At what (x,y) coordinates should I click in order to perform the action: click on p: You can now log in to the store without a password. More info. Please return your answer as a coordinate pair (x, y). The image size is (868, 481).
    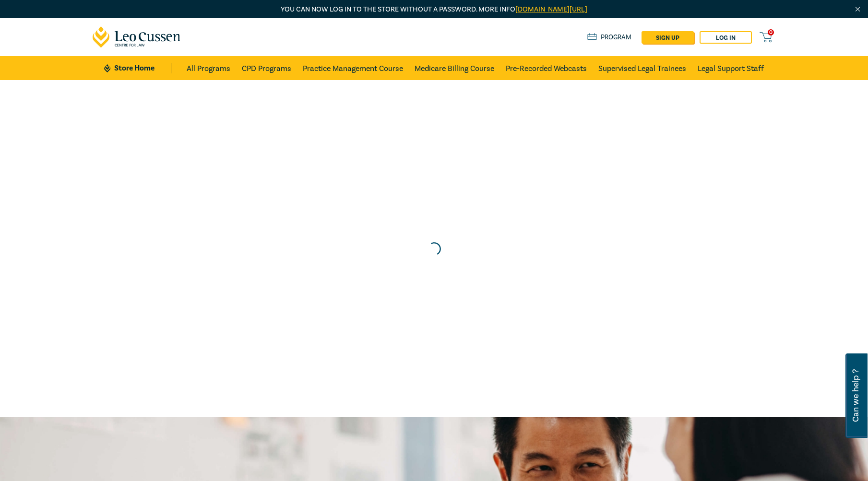
    Looking at the image, I should click on (434, 9).